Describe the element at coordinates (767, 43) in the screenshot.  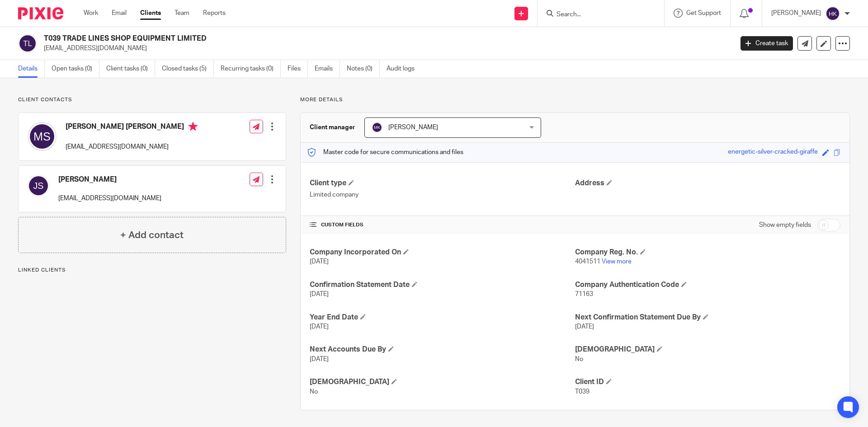
I see `a: Create task` at that location.